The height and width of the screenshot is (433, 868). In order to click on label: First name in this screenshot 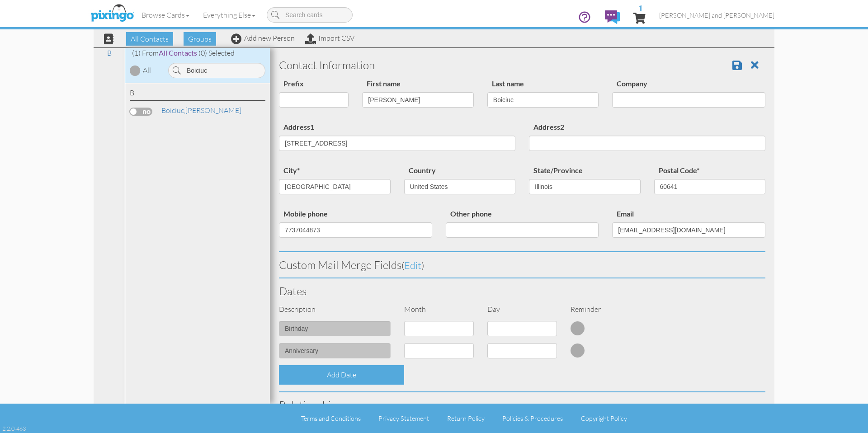, I will do `click(383, 83)`.